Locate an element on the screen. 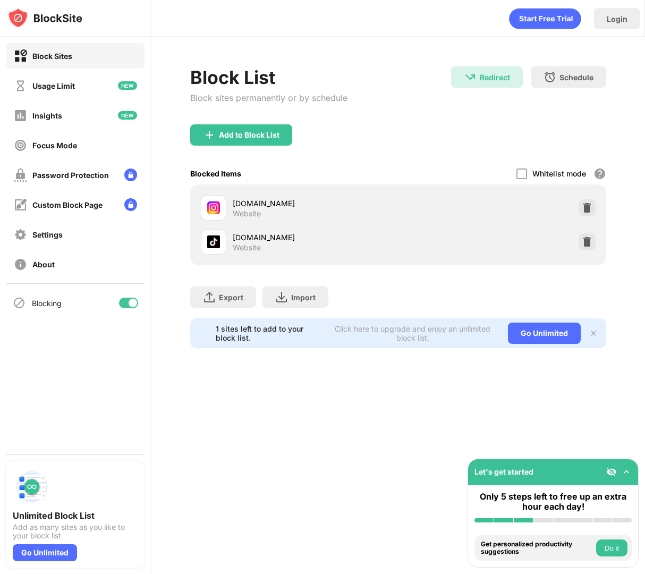 This screenshot has height=574, width=645. img: focus-off.svg is located at coordinates (20, 145).